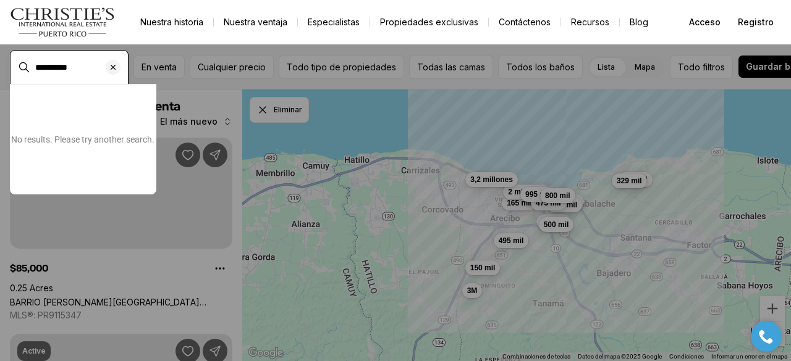 Image resolution: width=791 pixels, height=361 pixels. I want to click on a: Blog, so click(639, 22).